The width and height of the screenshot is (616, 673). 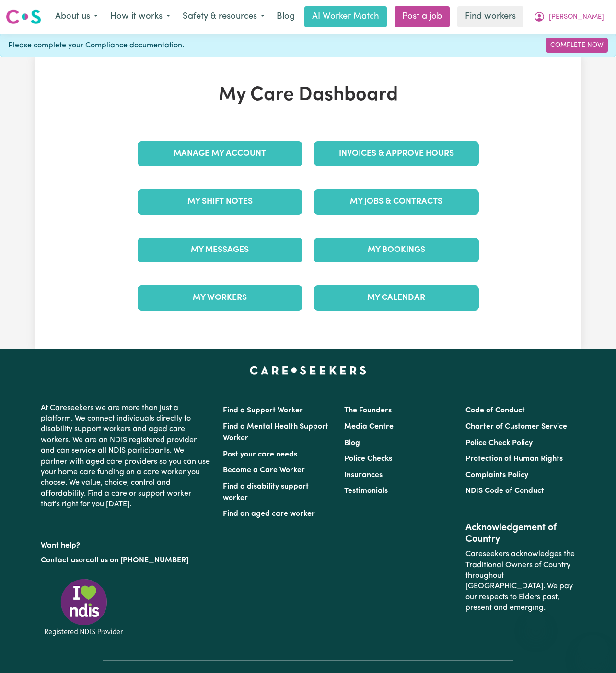 What do you see at coordinates (396, 154) in the screenshot?
I see `a: Invoices & Approve Hours` at bounding box center [396, 154].